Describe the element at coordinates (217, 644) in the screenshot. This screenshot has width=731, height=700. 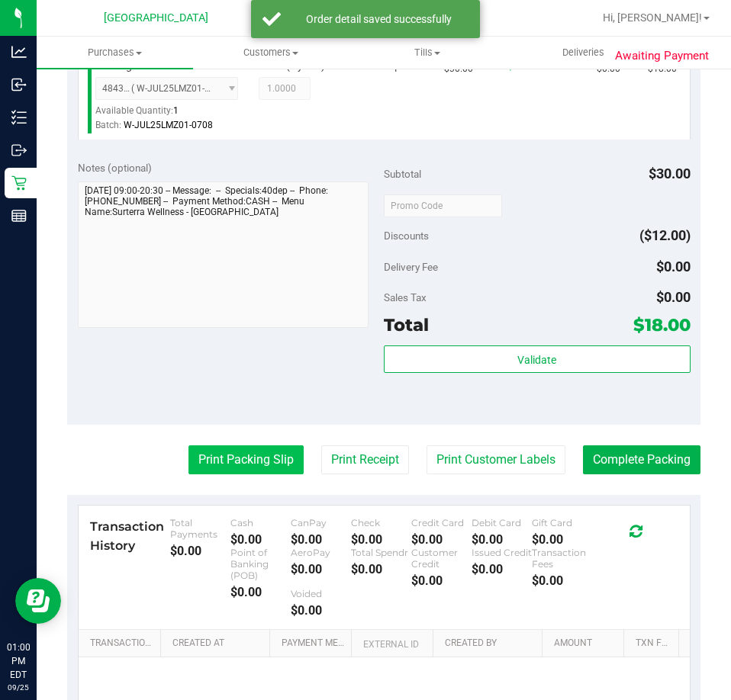
I see `a: Created At` at that location.